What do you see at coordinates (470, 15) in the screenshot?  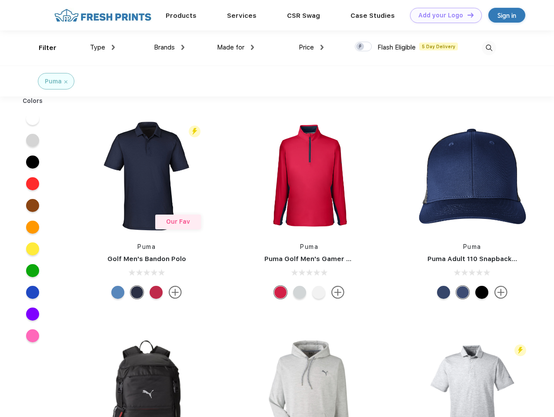 I see `img: DT` at bounding box center [470, 15].